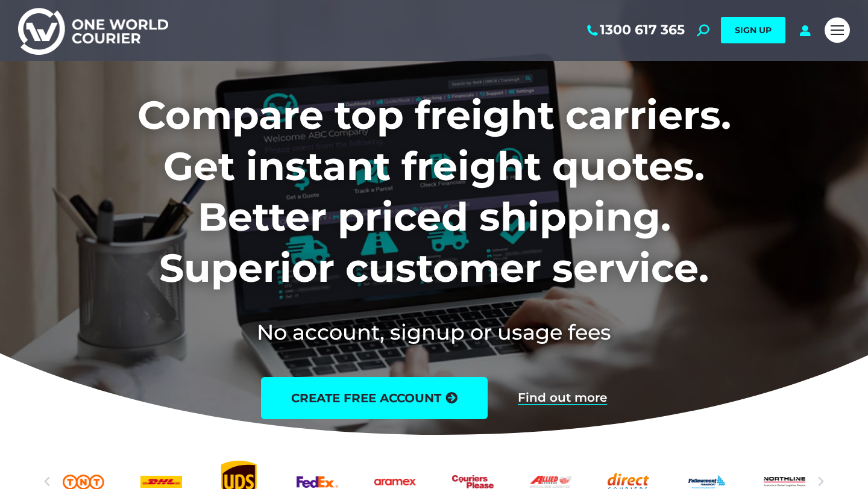 The height and width of the screenshot is (489, 868). Describe the element at coordinates (562, 398) in the screenshot. I see `a: Find out more` at that location.